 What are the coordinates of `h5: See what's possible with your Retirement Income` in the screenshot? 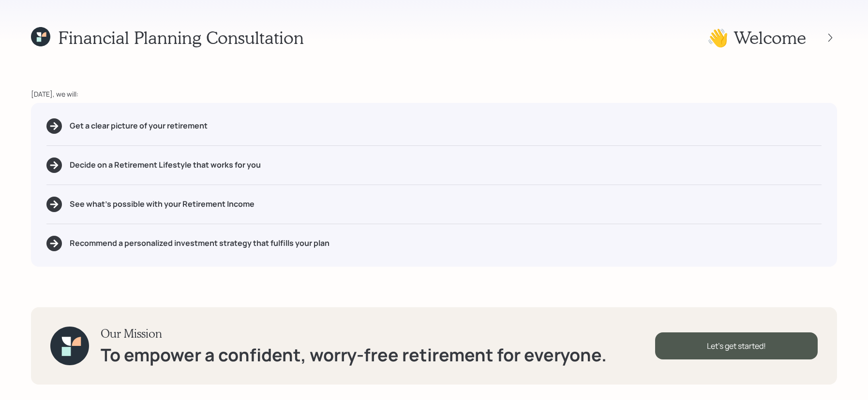 It's located at (162, 204).